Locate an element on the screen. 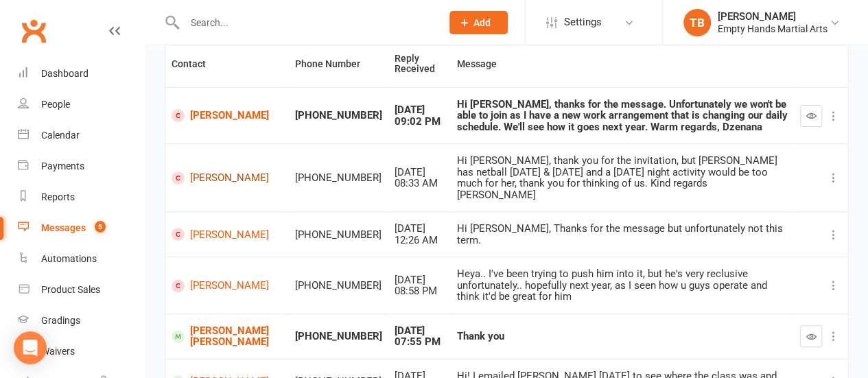 The width and height of the screenshot is (868, 378). th: Phone Number is located at coordinates (338, 63).